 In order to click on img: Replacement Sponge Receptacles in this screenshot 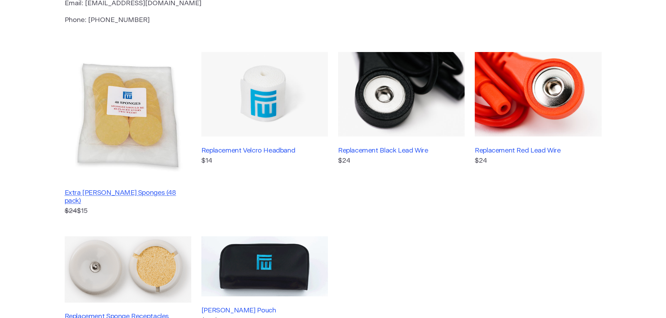, I will do `click(128, 269)`.